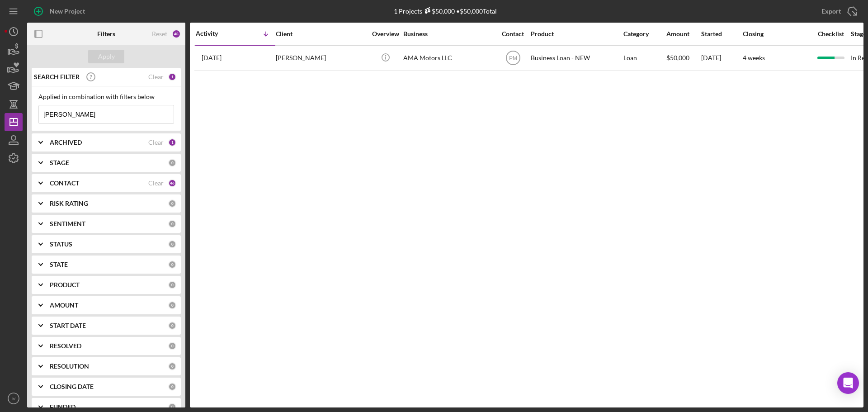 The width and height of the screenshot is (868, 412). I want to click on div: Started, so click(722, 34).